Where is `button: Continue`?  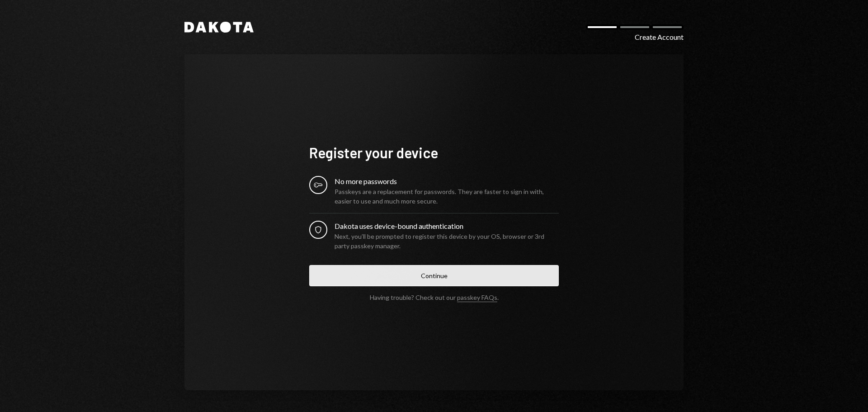 button: Continue is located at coordinates (434, 275).